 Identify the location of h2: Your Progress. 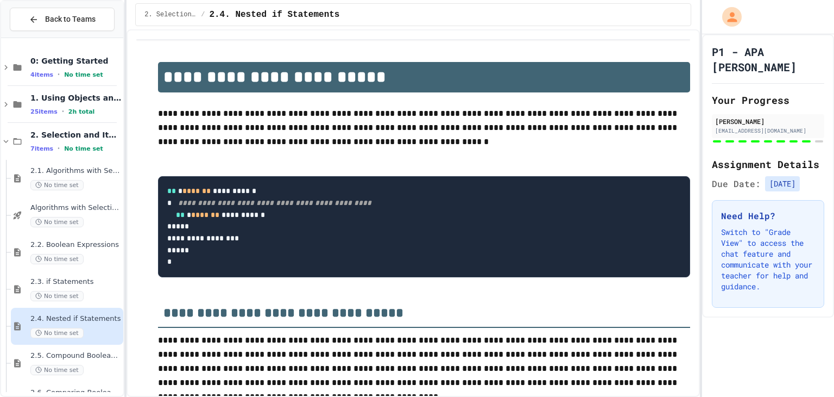
(768, 100).